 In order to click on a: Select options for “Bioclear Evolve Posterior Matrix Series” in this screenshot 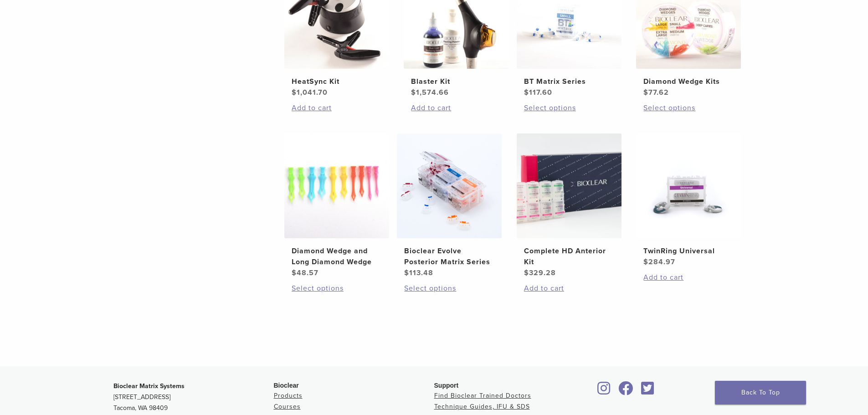, I will do `click(450, 288)`.